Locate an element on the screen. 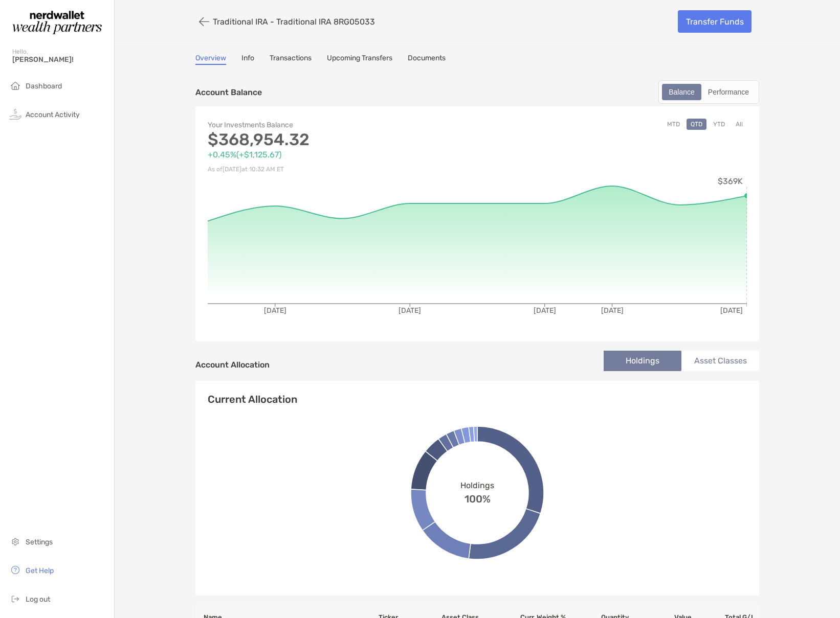  div: Performance is located at coordinates (728, 92).